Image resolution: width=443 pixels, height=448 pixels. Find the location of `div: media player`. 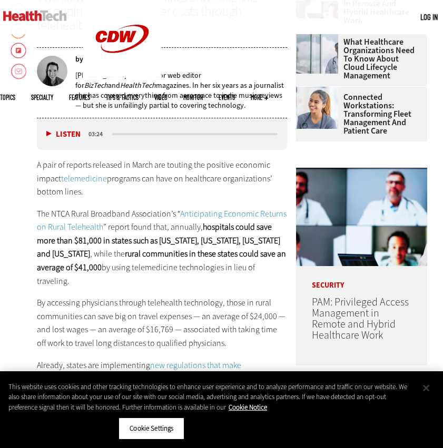

div: media player is located at coordinates (162, 134).